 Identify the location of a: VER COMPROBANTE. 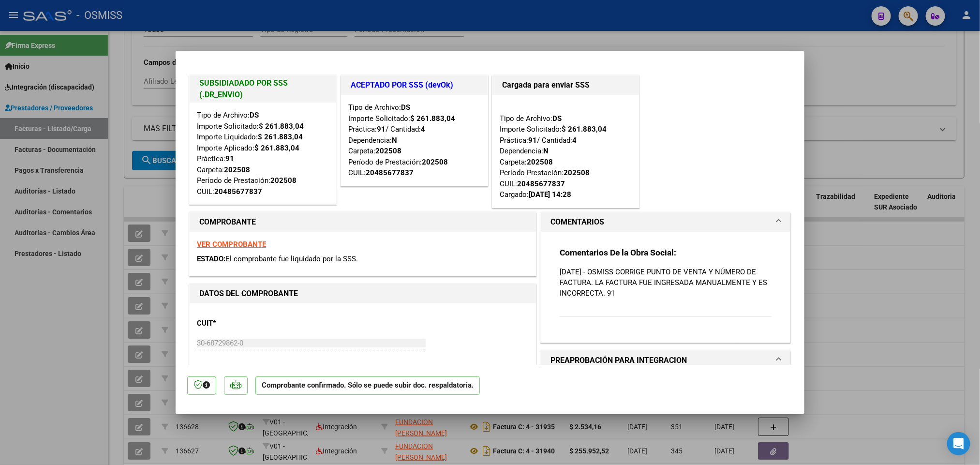
(231, 245).